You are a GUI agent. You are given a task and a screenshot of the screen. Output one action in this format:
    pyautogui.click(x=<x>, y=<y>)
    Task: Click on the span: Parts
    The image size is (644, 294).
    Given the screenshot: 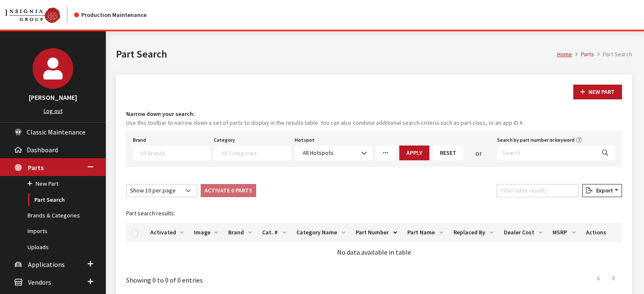 What is the action you would take?
    pyautogui.click(x=36, y=168)
    